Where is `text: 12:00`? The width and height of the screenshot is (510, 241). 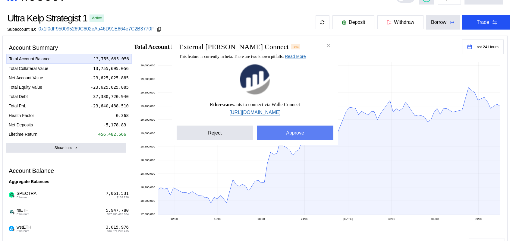
text: 12:00 is located at coordinates (174, 219).